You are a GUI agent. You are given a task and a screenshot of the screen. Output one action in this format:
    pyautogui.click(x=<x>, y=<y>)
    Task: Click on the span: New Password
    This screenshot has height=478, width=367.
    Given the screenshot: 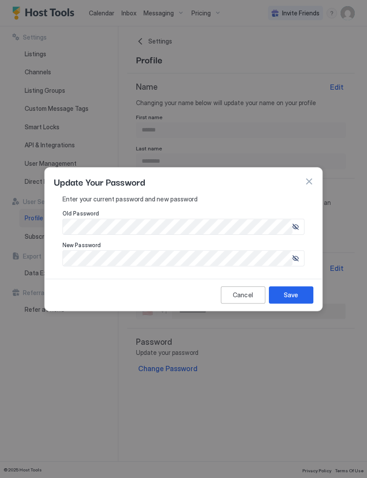 What is the action you would take?
    pyautogui.click(x=81, y=245)
    